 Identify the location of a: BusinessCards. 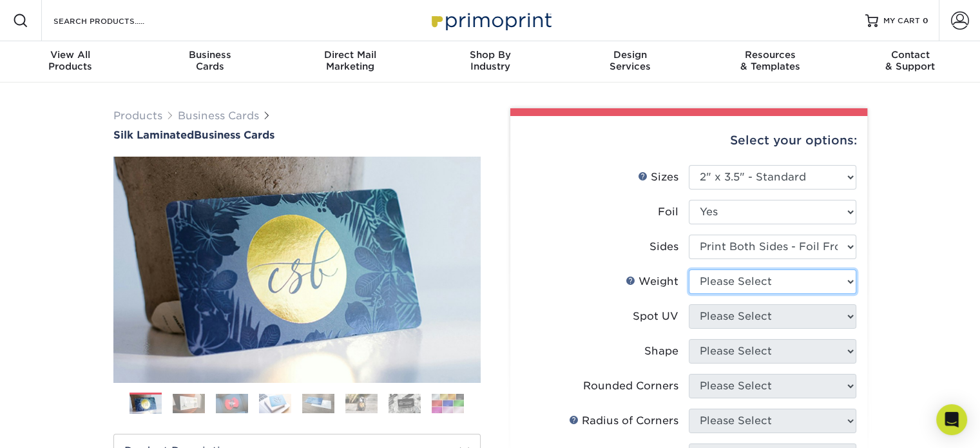
(209, 62).